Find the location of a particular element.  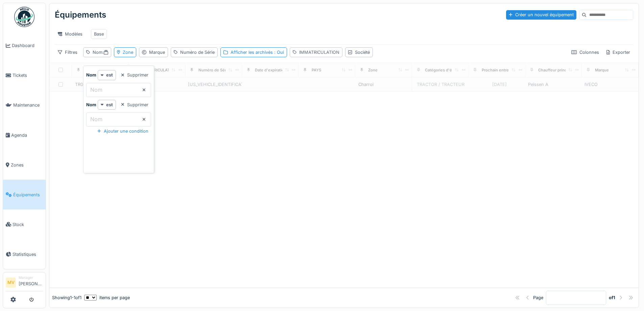

strong: of 1 is located at coordinates (612, 297).